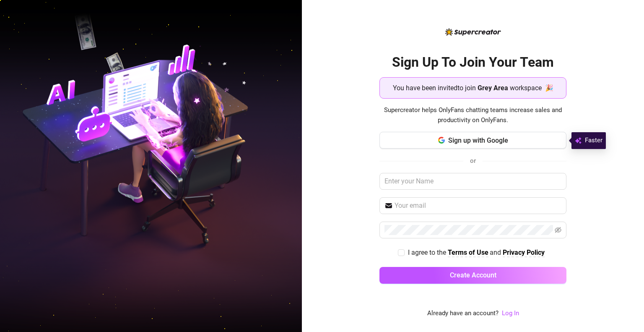  I want to click on span: Faster, so click(594, 140).